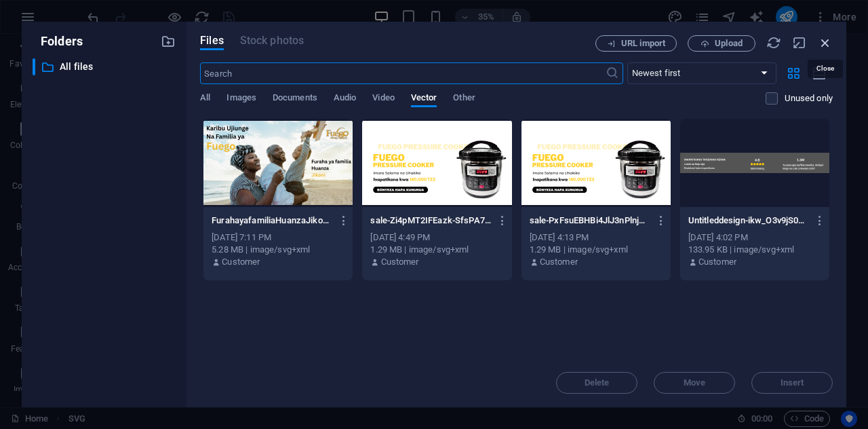  What do you see at coordinates (168, 41) in the screenshot?
I see `i: Create new folder` at bounding box center [168, 41].